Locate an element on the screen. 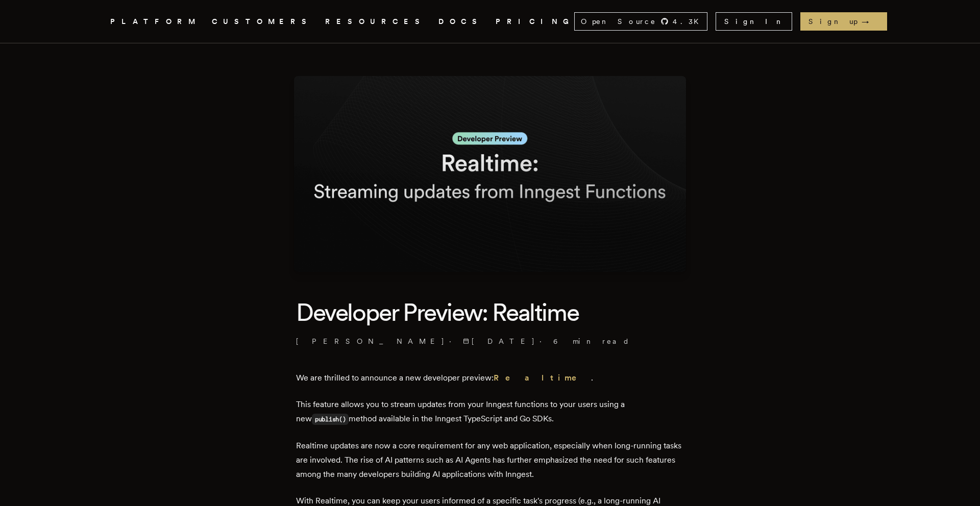  code: publish() is located at coordinates (330, 420).